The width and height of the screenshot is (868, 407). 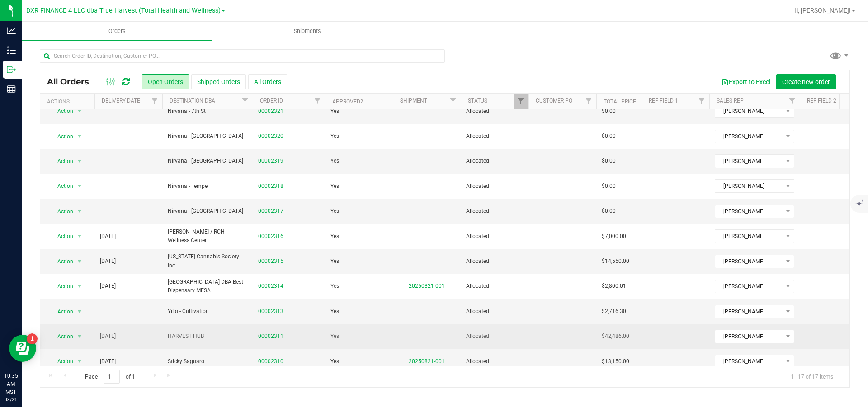 What do you see at coordinates (307, 31) in the screenshot?
I see `span: Shipments` at bounding box center [307, 31].